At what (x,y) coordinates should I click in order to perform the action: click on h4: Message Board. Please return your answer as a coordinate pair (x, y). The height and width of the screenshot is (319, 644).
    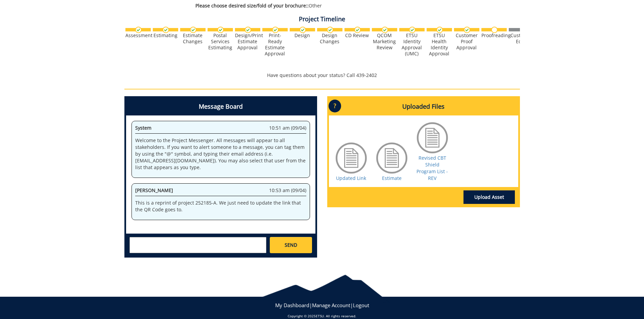
    Looking at the image, I should click on (221, 107).